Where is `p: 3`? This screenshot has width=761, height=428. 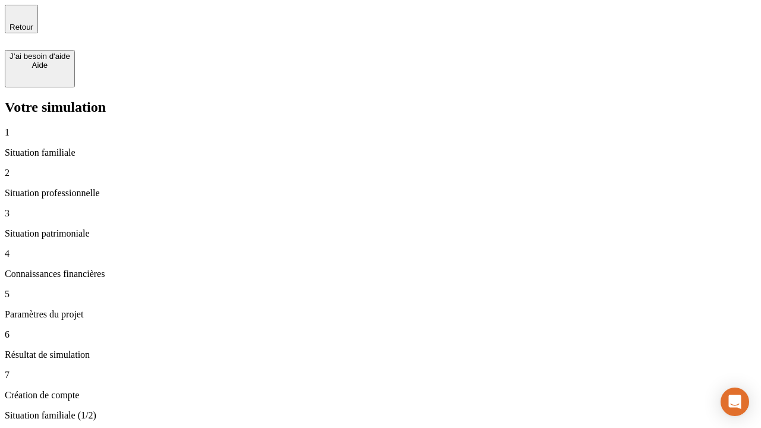
p: 3 is located at coordinates (380, 213).